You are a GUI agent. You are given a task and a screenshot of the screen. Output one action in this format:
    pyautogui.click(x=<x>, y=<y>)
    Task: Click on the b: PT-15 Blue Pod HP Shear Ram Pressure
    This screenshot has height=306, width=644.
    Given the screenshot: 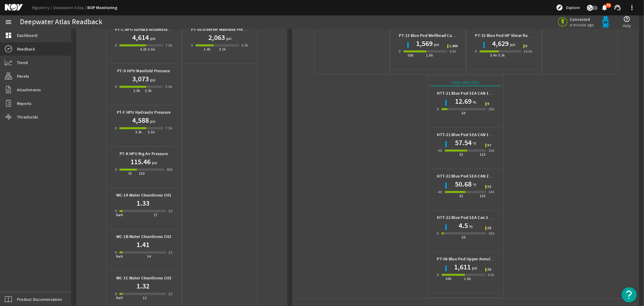 What is the action you would take?
    pyautogui.click(x=512, y=35)
    